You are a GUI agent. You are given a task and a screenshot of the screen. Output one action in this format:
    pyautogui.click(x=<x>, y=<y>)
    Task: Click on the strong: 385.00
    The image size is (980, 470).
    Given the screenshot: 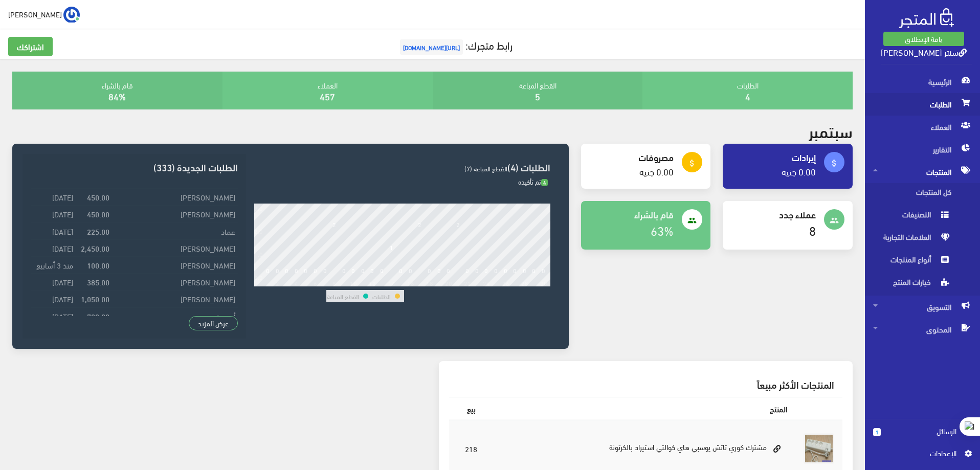 What is the action you would take?
    pyautogui.click(x=98, y=282)
    